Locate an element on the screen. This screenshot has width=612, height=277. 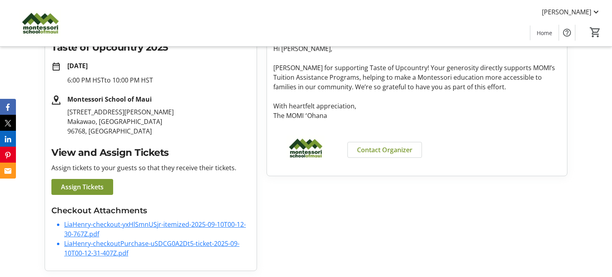
a: Home is located at coordinates (544, 33).